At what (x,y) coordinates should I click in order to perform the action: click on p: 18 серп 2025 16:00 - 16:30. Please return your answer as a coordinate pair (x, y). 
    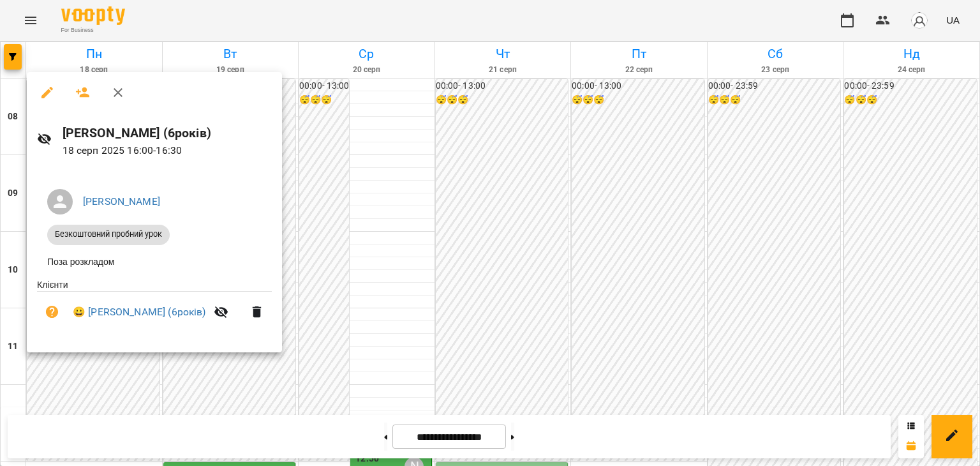
    Looking at the image, I should click on (167, 151).